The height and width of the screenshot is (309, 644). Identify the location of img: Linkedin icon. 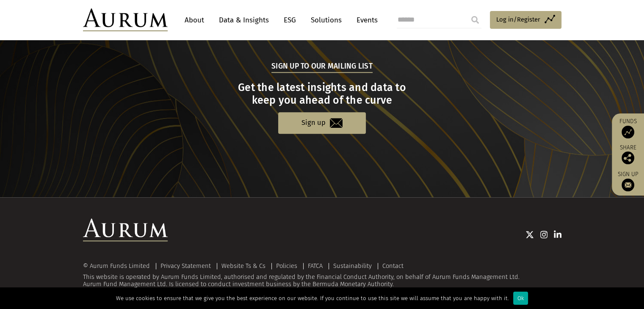
(558, 235).